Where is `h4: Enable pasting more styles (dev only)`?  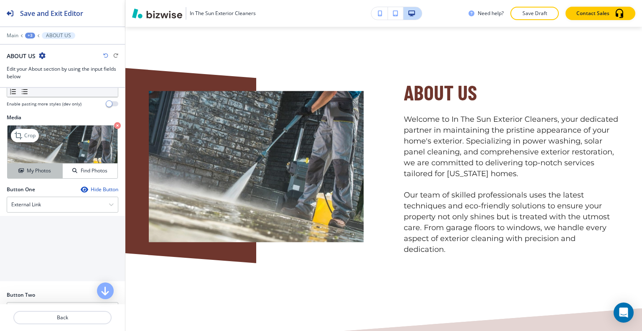
h4: Enable pasting more styles (dev only) is located at coordinates (44, 104).